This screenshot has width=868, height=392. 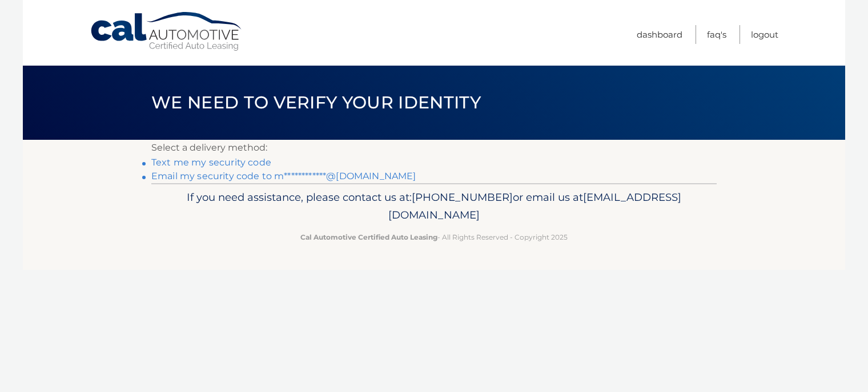 I want to click on a: Cal Automotive, so click(x=167, y=31).